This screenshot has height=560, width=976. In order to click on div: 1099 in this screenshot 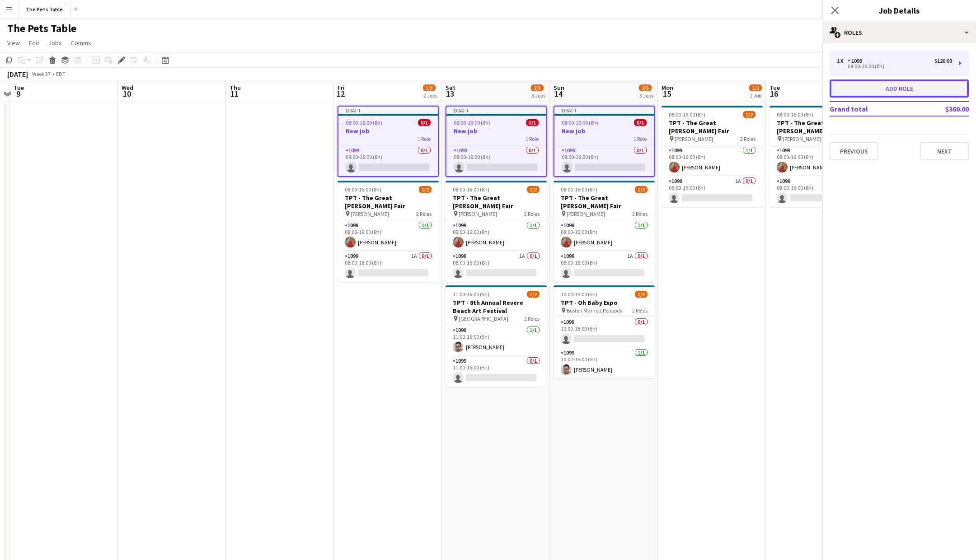, I will do `click(857, 61)`.